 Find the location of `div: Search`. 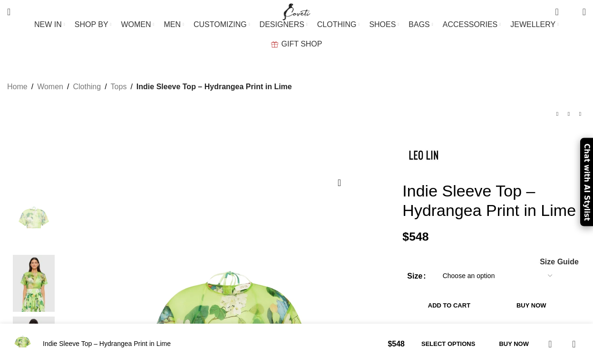

div: Search is located at coordinates (9, 12).